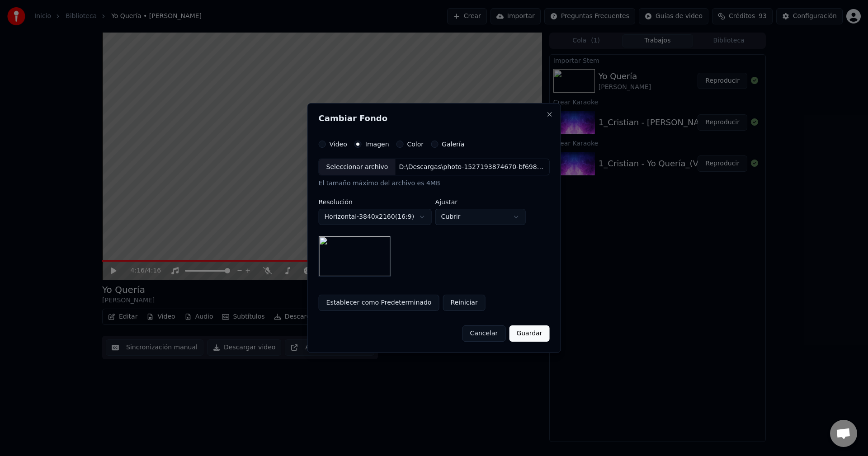 The height and width of the screenshot is (456, 868). I want to click on button: Establecer como Predeterminado, so click(379, 303).